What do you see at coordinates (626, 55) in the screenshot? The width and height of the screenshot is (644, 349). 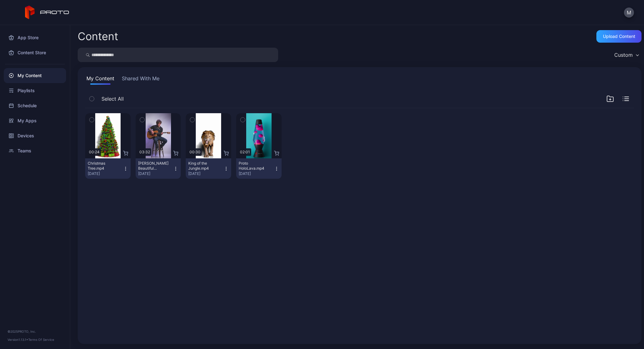 I see `button: Custom` at bounding box center [626, 55].